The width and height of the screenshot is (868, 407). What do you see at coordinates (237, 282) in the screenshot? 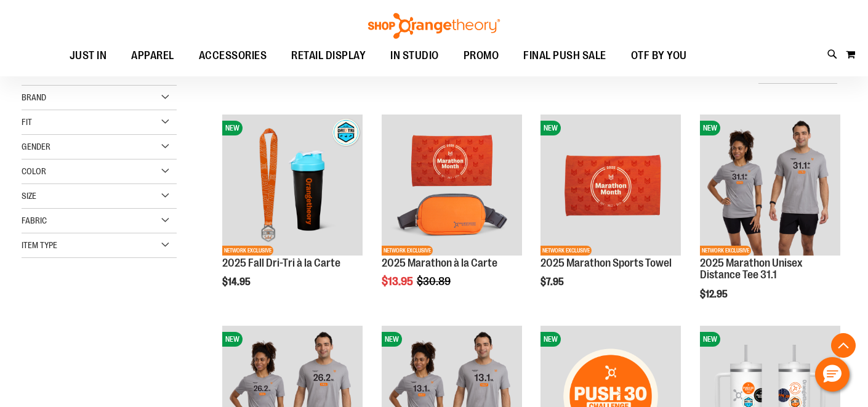
I see `span: $14.95` at bounding box center [237, 282].